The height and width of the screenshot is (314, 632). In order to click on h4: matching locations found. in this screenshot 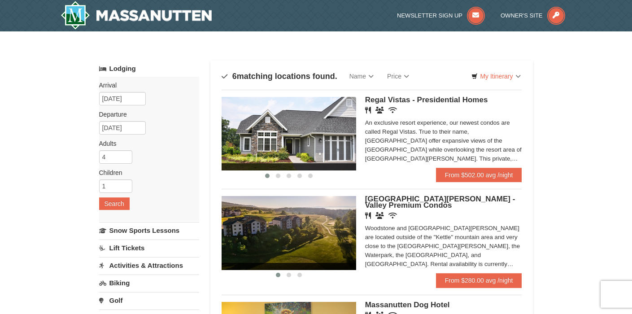, I will do `click(280, 76)`.